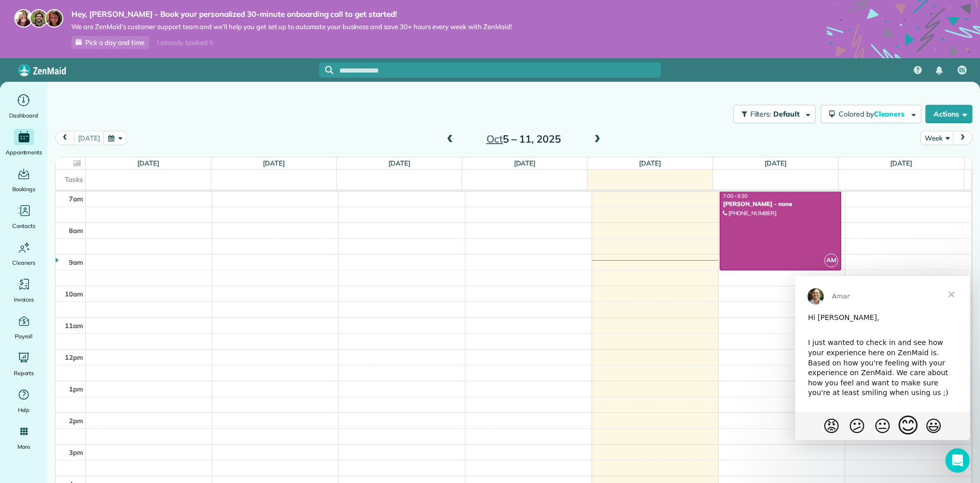  I want to click on span: 12pm, so click(74, 357).